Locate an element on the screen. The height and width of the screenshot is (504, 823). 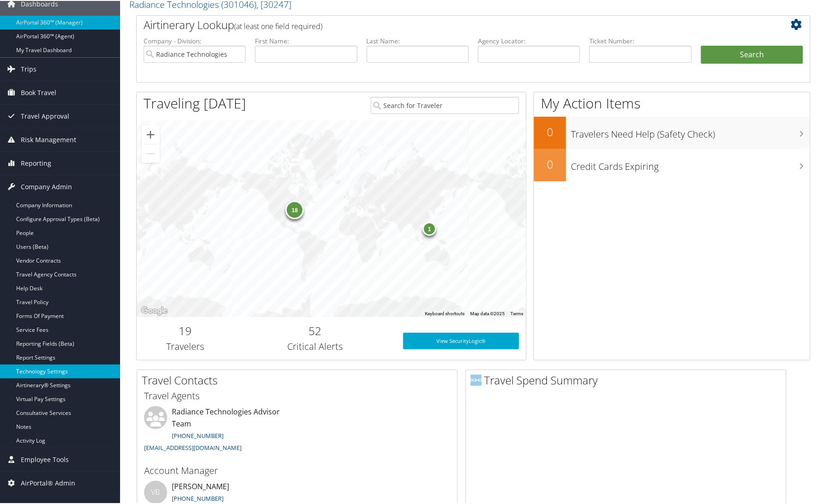
label: Company - Division: is located at coordinates (194, 40).